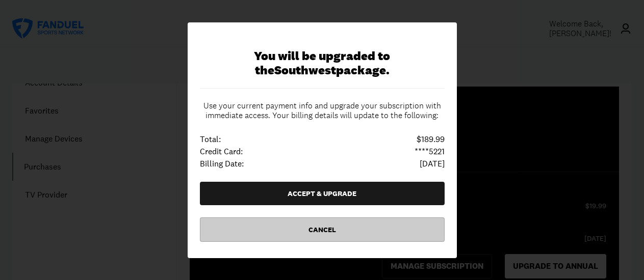 This screenshot has width=644, height=280. What do you see at coordinates (323, 111) in the screenshot?
I see `div: Use your current payment info and upgrade your subscription with immediate access. Your billing d...` at bounding box center [323, 111].